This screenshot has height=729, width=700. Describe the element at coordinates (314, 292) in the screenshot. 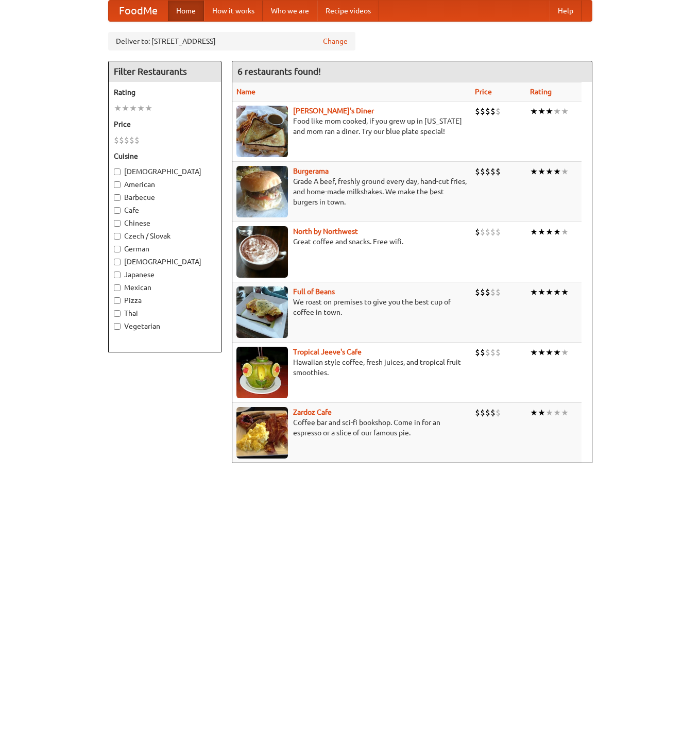

I see `b: Full of Beans` at that location.